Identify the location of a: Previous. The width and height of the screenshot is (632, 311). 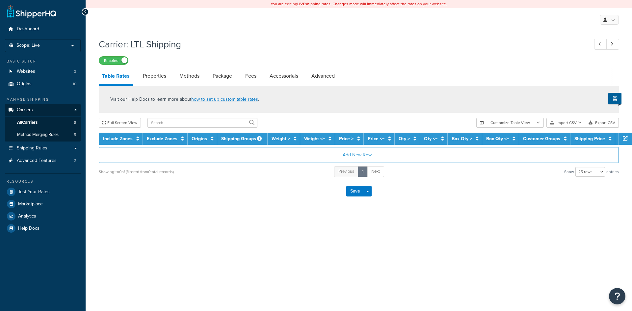
(346, 171).